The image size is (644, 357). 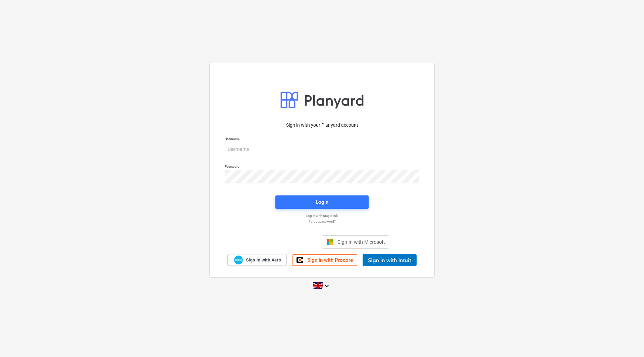 I want to click on span: Sign in with Microsoft, so click(x=361, y=241).